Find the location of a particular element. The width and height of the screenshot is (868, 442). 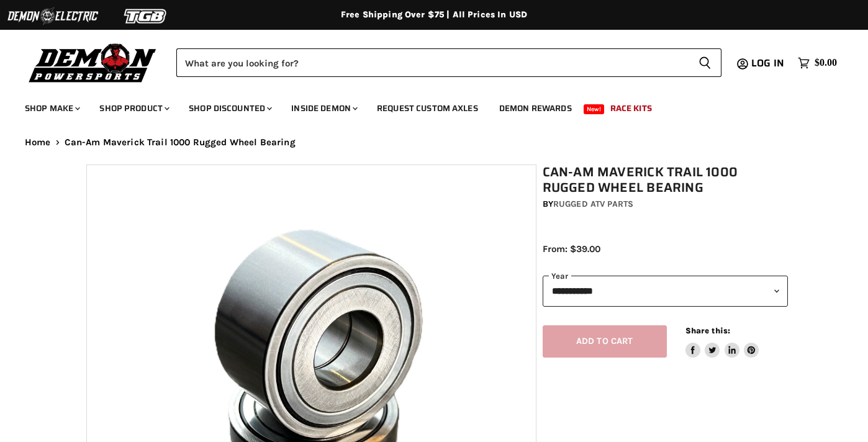

img: Demon Electric Logo 2 is located at coordinates (53, 16).